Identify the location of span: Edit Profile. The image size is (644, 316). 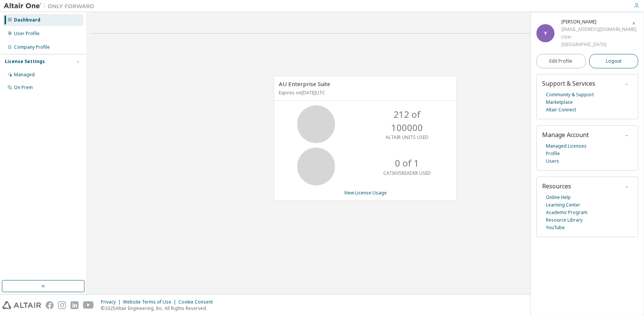
(561, 62).